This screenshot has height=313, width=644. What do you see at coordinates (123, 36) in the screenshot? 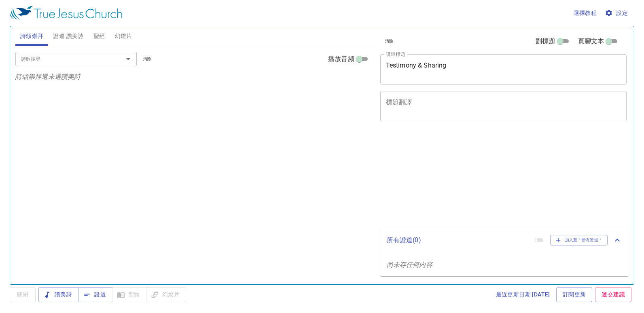
I see `span: 幻燈片` at bounding box center [123, 36].